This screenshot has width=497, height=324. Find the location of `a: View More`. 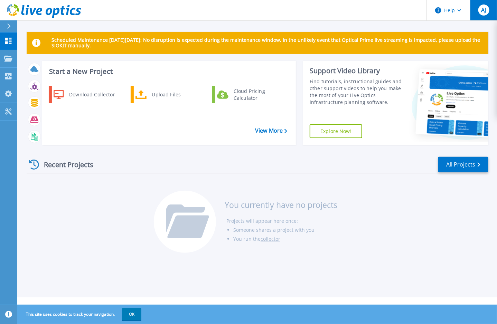

a: View More is located at coordinates (271, 131).